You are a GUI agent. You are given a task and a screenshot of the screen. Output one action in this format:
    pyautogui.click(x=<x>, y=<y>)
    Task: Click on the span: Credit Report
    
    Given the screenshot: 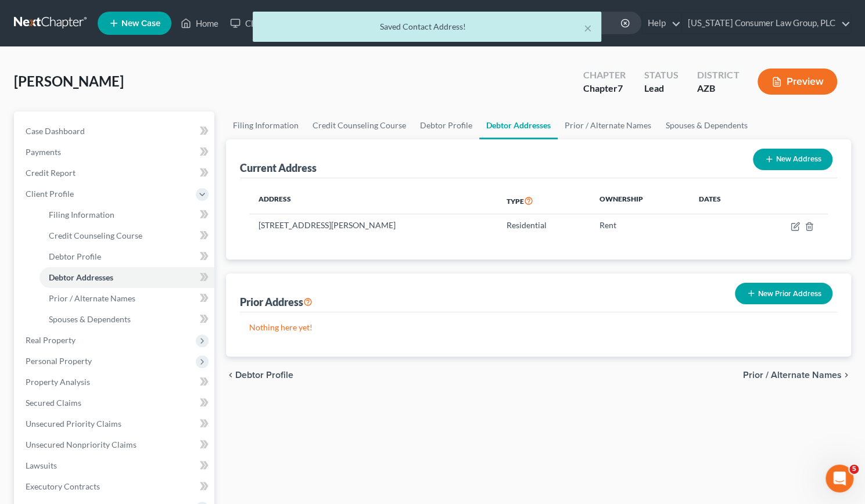 What is the action you would take?
    pyautogui.click(x=51, y=173)
    